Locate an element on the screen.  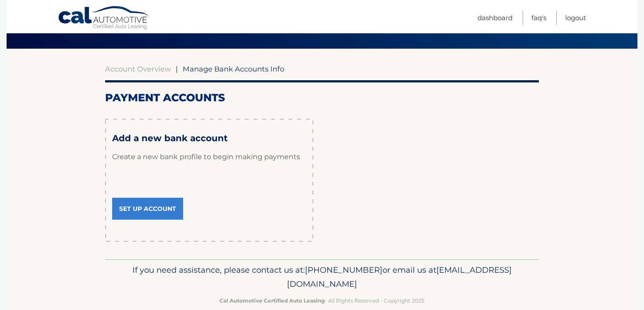
a: Account Overview is located at coordinates (138, 69).